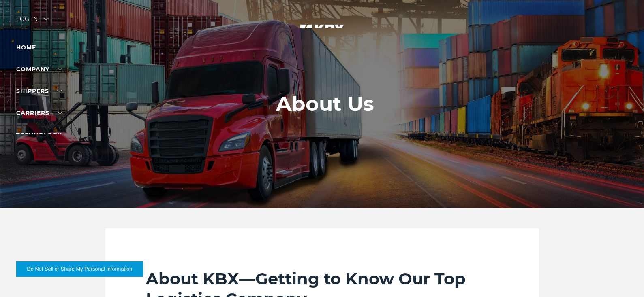 The width and height of the screenshot is (644, 297). I want to click on img: kbx logo, so click(322, 34).